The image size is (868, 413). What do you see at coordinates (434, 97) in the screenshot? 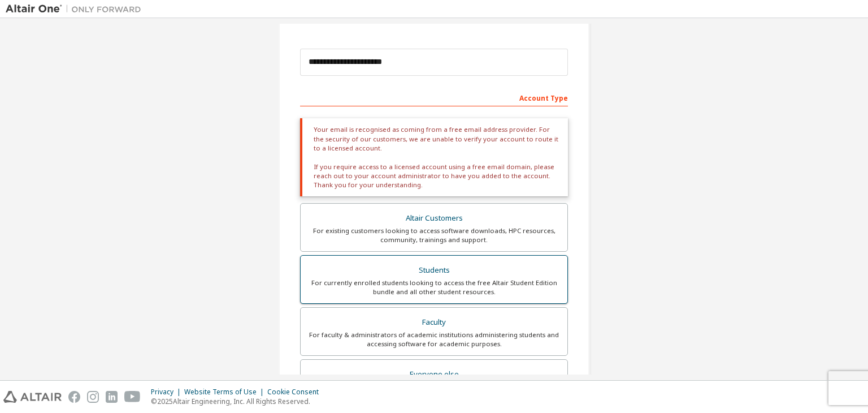
I see `div: Account Type` at bounding box center [434, 97].